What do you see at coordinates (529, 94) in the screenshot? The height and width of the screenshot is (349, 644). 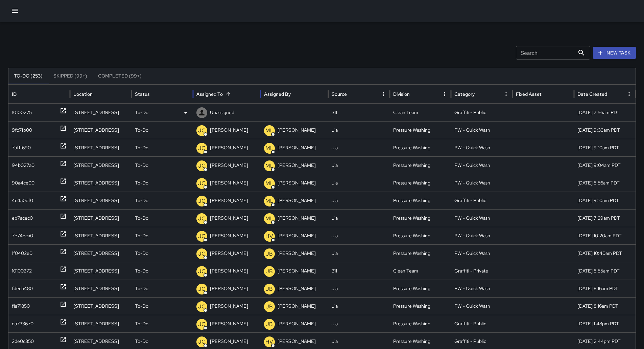 I see `div: Fixed Asset` at bounding box center [529, 94].